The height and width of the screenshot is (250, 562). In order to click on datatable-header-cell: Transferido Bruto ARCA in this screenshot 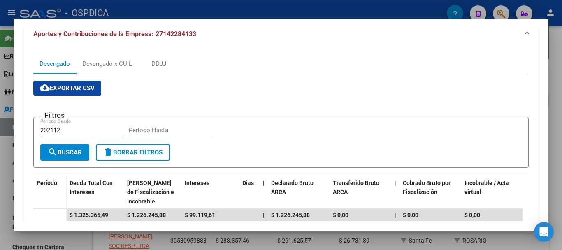, I will do `click(360, 192)`.